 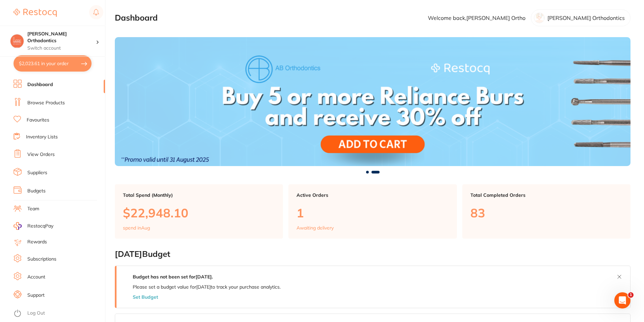 What do you see at coordinates (546, 195) in the screenshot?
I see `p: Total Completed Orders` at bounding box center [546, 195].